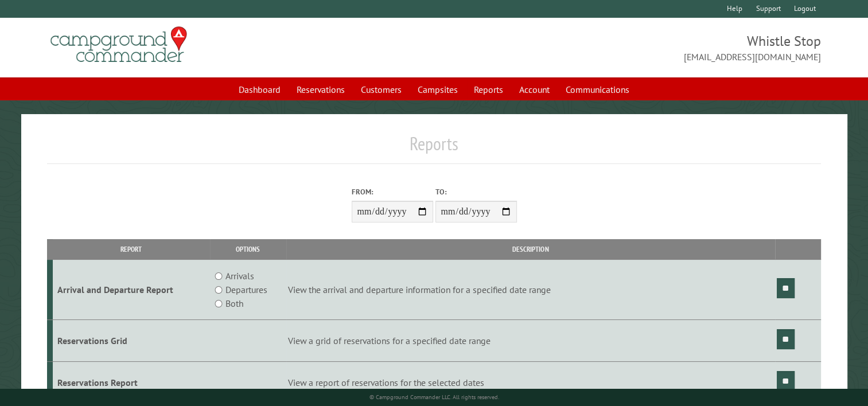 The height and width of the screenshot is (406, 868). Describe the element at coordinates (240, 276) in the screenshot. I see `label: Arrivals` at that location.